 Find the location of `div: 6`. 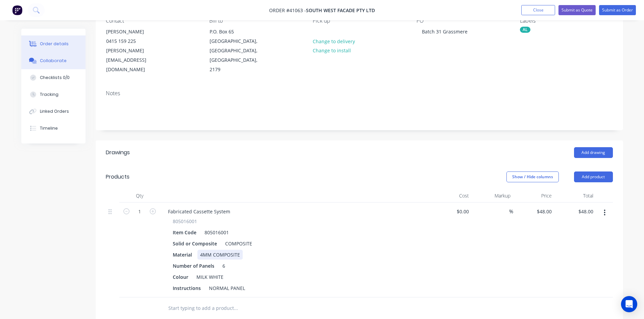

div: 6 is located at coordinates (225, 266).